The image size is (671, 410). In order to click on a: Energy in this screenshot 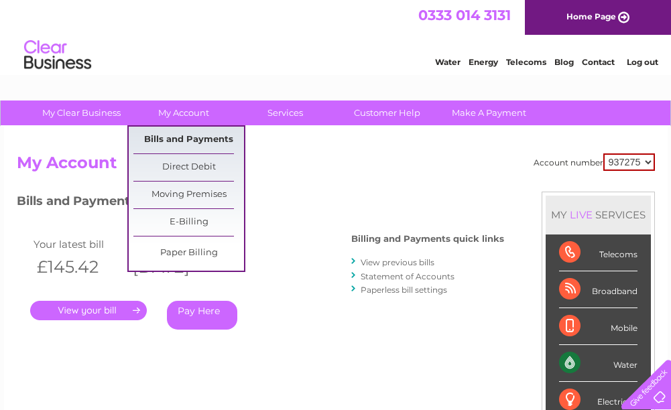, I will do `click(483, 62)`.